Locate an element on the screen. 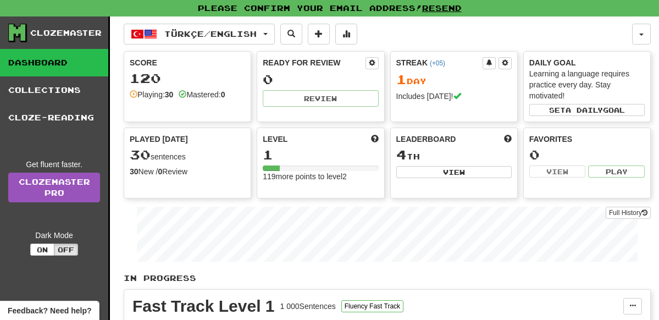  div: Clozemaster is located at coordinates (66, 33).